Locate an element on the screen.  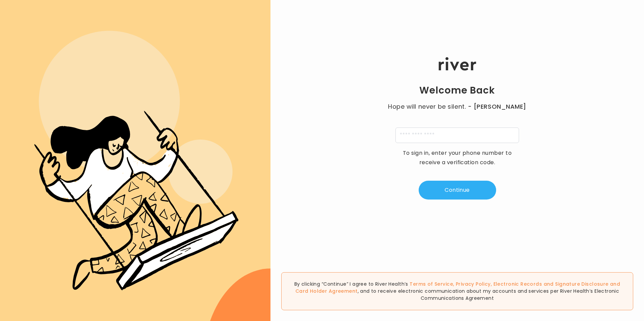
button: Continue is located at coordinates (458, 190).